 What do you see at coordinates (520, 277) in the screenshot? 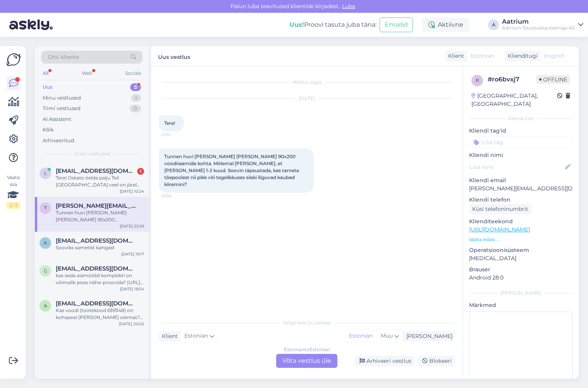
I see `p: Android 28.0` at bounding box center [520, 277].